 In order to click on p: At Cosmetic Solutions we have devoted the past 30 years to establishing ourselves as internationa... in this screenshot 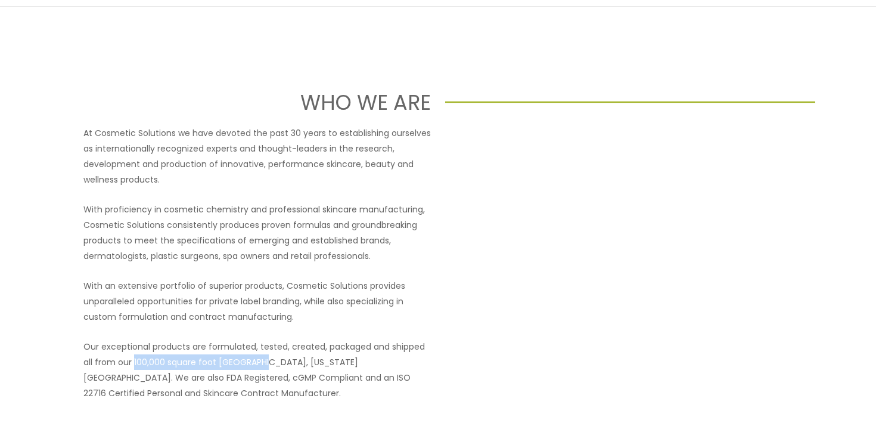, I will do `click(257, 156)`.